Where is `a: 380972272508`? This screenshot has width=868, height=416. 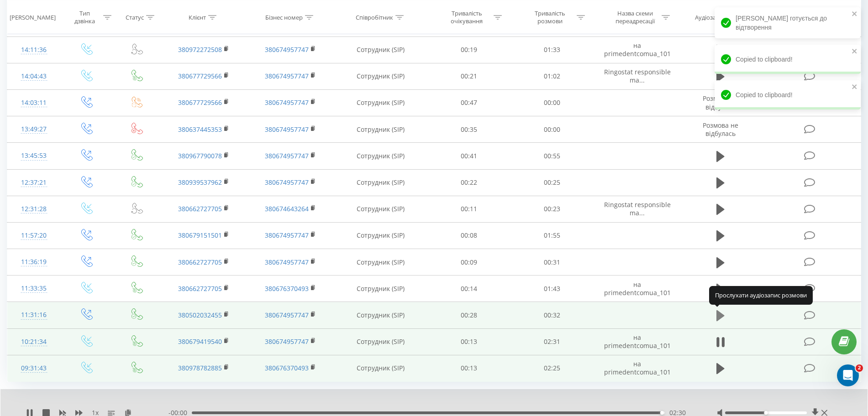 a: 380972272508 is located at coordinates (200, 49).